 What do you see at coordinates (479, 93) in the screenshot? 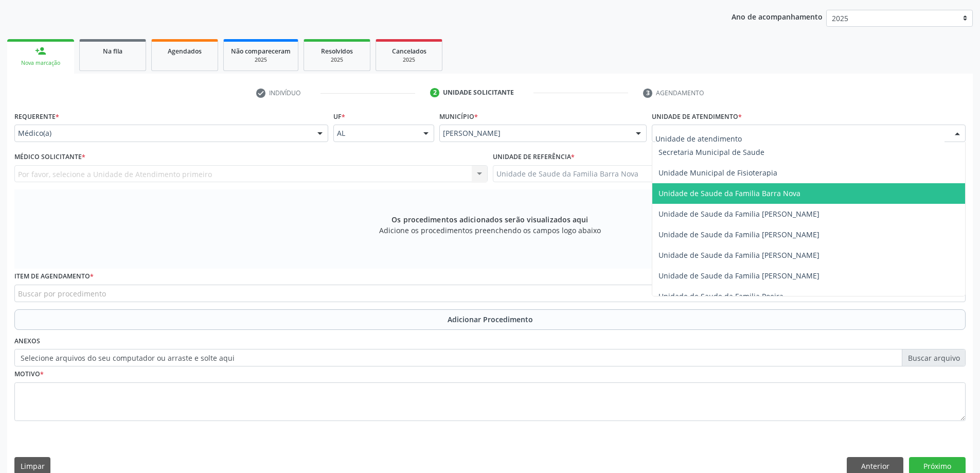
I see `div: Unidade solicitante` at bounding box center [479, 93].